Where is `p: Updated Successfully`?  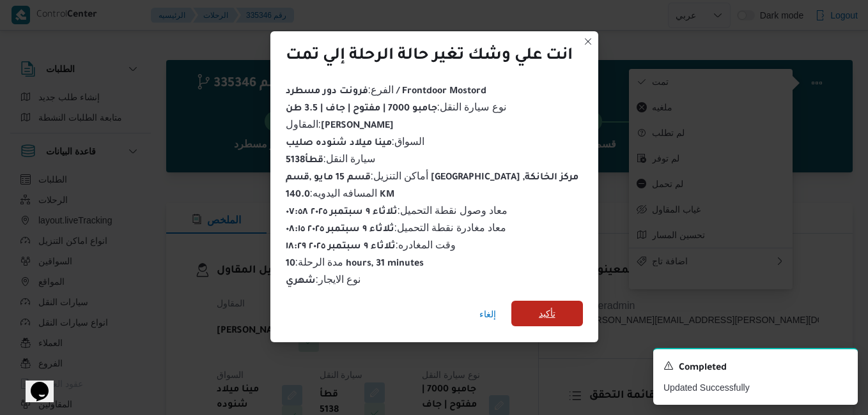 p: Updated Successfully is located at coordinates (756, 388).